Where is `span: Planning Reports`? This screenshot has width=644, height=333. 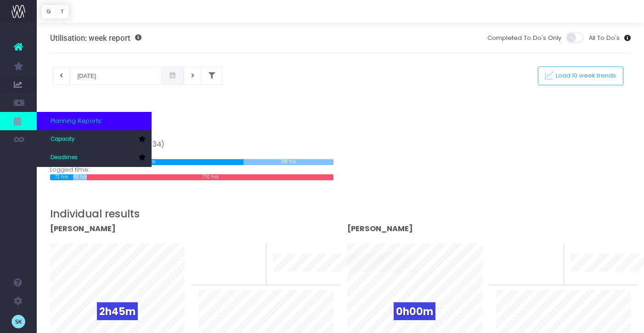 span: Planning Reports is located at coordinates (76, 121).